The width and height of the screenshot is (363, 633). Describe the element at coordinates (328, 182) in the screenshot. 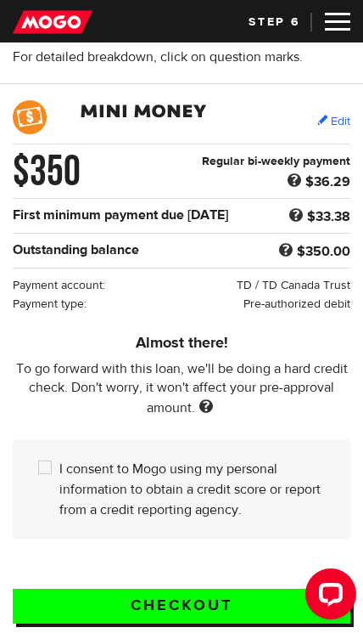

I see `b: $36.29` at that location.